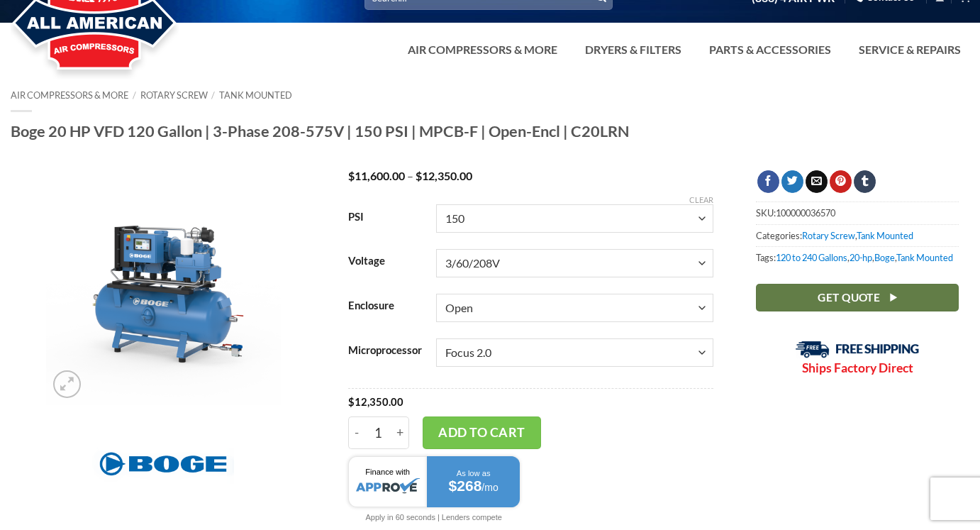  What do you see at coordinates (377, 176) in the screenshot?
I see `bdi: 11,600.00` at bounding box center [377, 176].